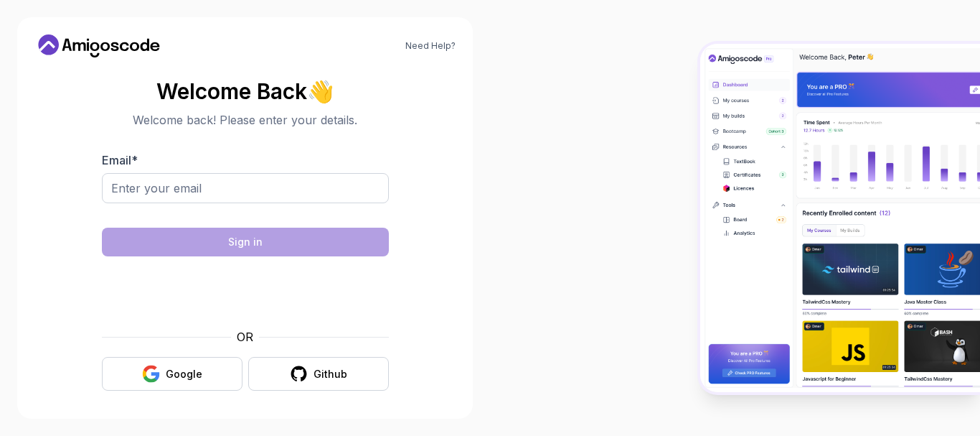 The image size is (980, 436). Describe the element at coordinates (840, 218) in the screenshot. I see `img: Amigoscode Dashboard` at that location.